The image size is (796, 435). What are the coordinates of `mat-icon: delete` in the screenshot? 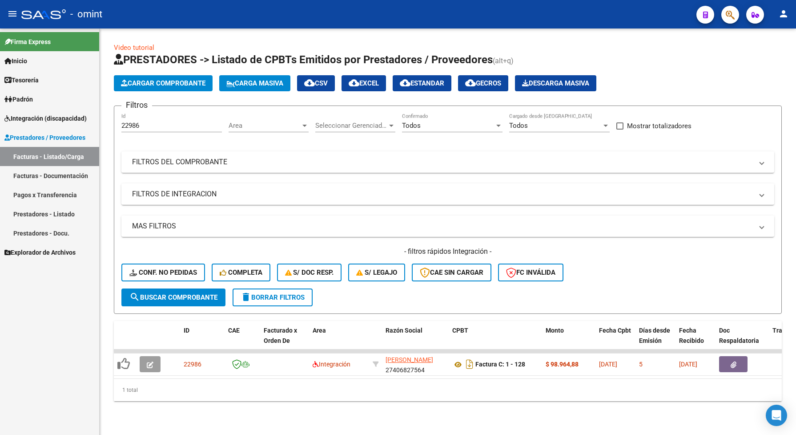 It's located at (246, 297).